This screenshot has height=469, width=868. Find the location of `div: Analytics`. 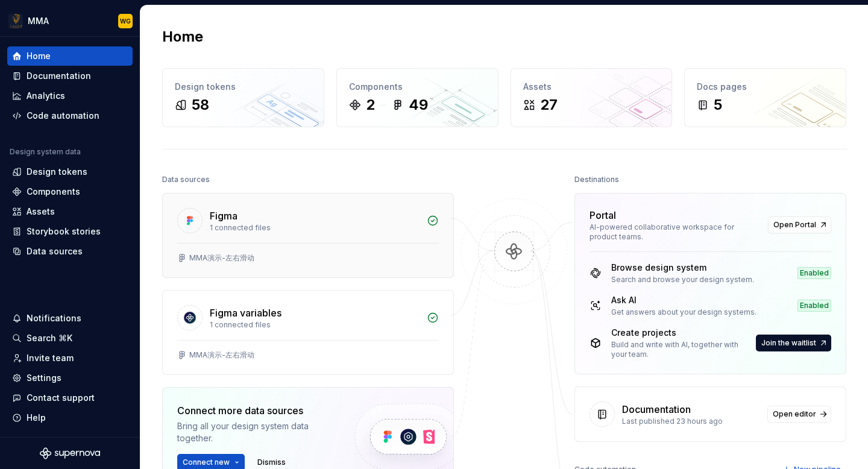

div: Analytics is located at coordinates (46, 96).